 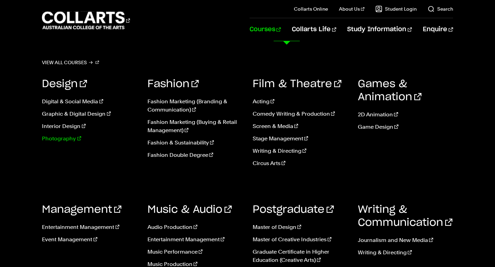 I want to click on a: Graduate Certificate in Higher Education (Creative Arts), so click(x=300, y=256).